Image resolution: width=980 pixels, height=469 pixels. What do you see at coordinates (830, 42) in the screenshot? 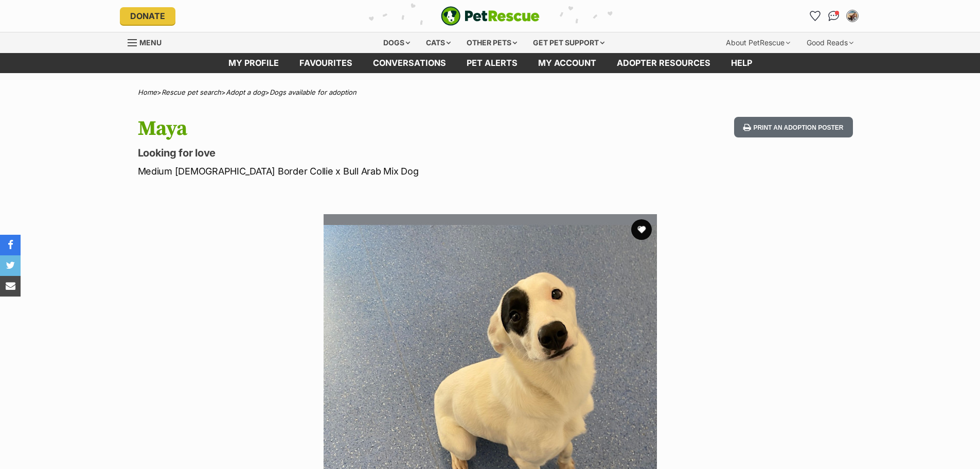
I see `div: Good Reads` at bounding box center [830, 42].